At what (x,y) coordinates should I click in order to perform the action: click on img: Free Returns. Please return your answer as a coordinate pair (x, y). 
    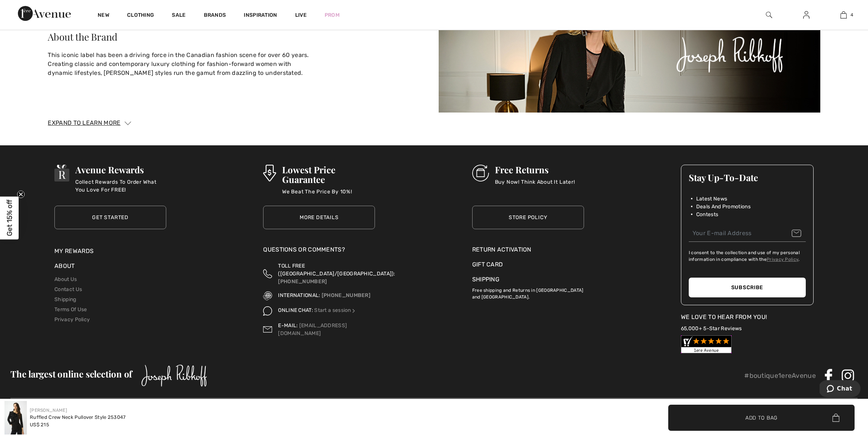
    Looking at the image, I should click on (481, 173).